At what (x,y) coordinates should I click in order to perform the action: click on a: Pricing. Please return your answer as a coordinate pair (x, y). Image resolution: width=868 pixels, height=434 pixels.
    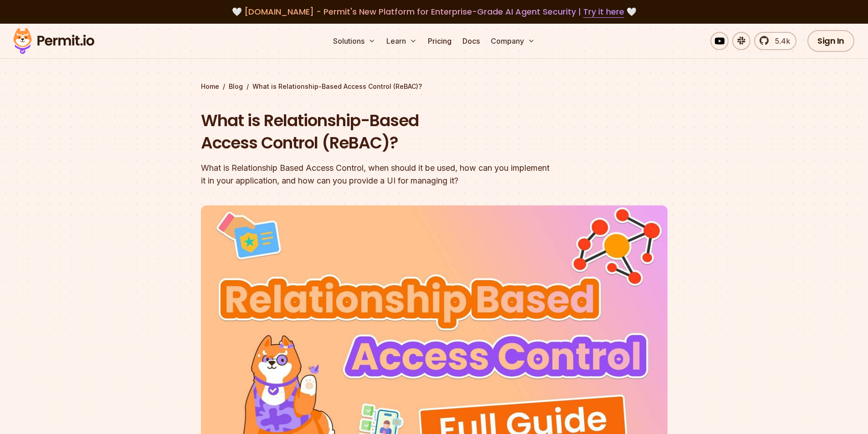
    Looking at the image, I should click on (440, 41).